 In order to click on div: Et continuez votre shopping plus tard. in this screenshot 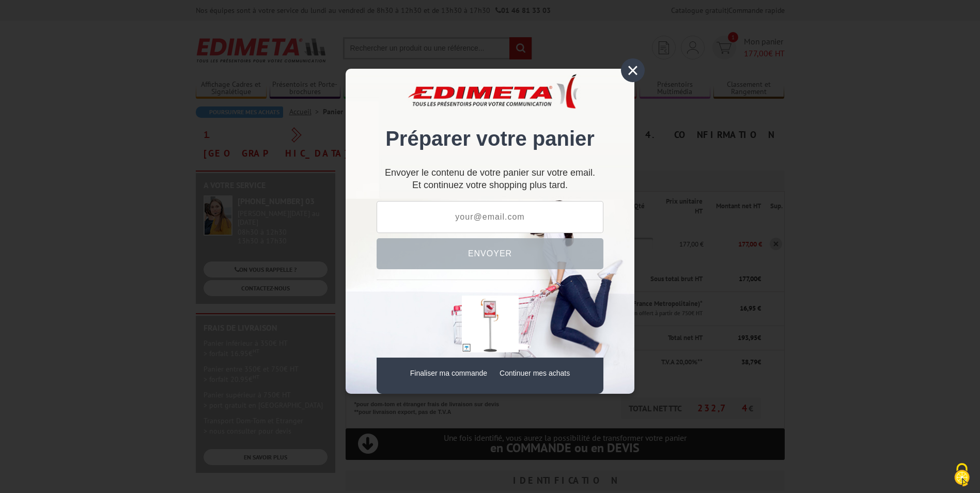, I will do `click(490, 181)`.